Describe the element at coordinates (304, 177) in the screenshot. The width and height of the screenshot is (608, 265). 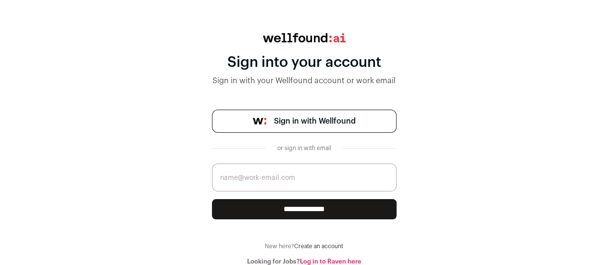
I see `input: name@work-email.com` at that location.